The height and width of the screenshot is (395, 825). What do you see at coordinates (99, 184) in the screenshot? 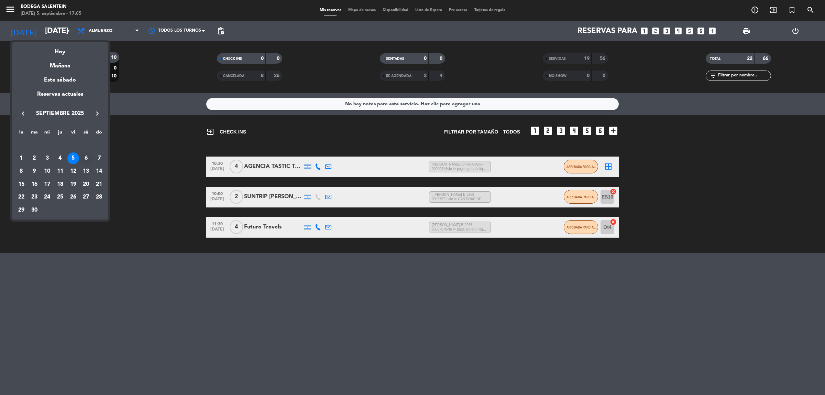
I see `div: 21` at bounding box center [99, 184].